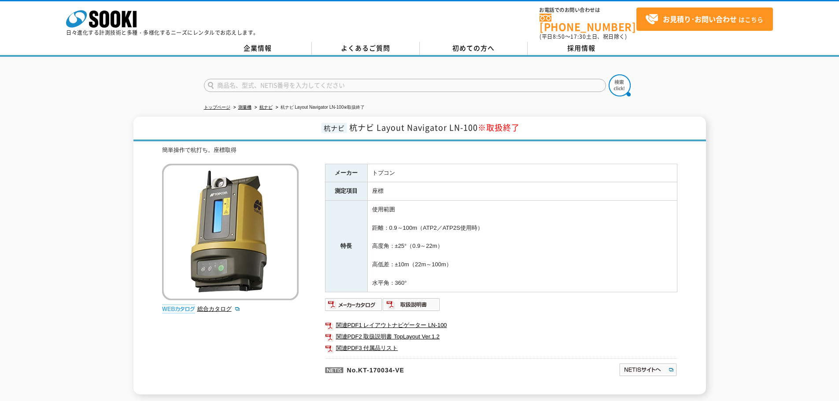  What do you see at coordinates (522, 247) in the screenshot?
I see `td: 使用範囲 距離：0.9～100m（ATP2／ATP2S使用時） 高度角：±25°（0.9～22m） 高低差：±10m（22m～100m） 水平角：360°` at bounding box center [522, 247].